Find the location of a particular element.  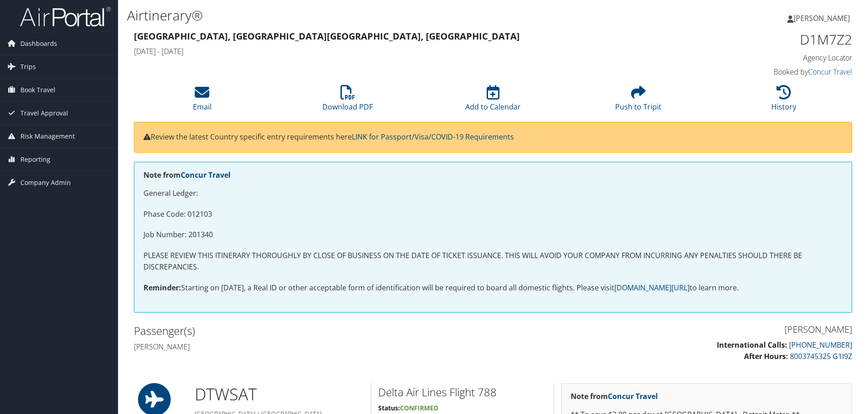

span: Trips is located at coordinates (28, 67).